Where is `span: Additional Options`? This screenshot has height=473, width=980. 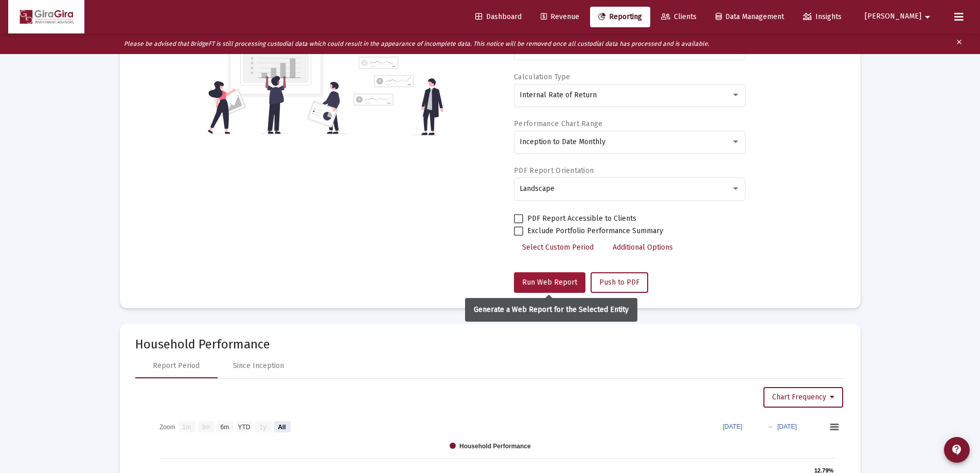
span: Additional Options is located at coordinates (643, 247).